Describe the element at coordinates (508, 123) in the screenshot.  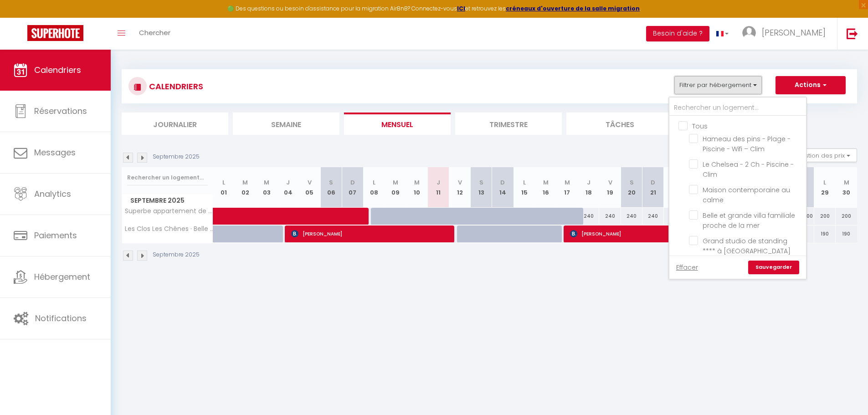
I see `li: Trimestre` at that location.